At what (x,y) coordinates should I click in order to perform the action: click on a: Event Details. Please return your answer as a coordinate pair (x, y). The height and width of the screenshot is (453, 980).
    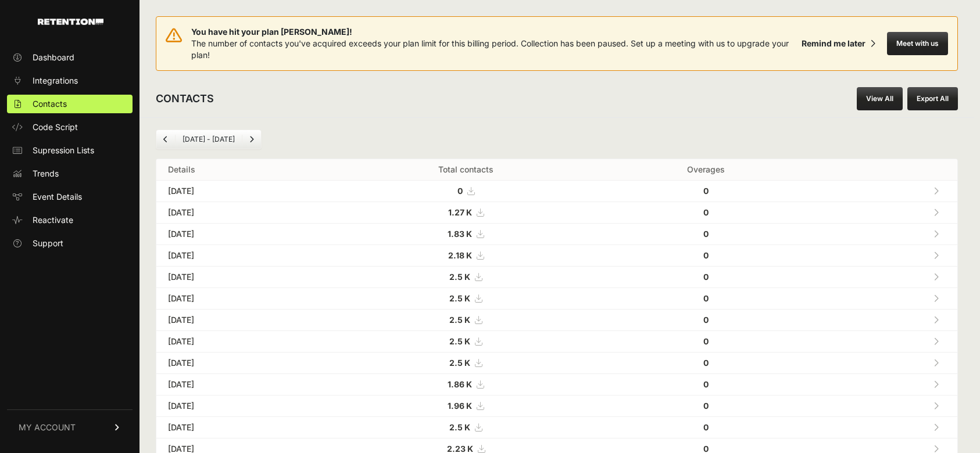
    Looking at the image, I should click on (70, 197).